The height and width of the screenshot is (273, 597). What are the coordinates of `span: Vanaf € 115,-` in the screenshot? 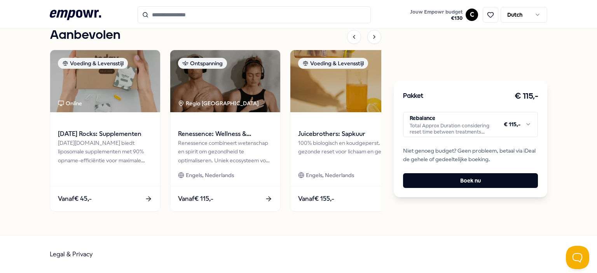 It's located at (196, 199).